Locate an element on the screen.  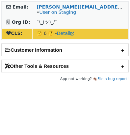
h2: Other Tools & Resources is located at coordinates (65, 66).